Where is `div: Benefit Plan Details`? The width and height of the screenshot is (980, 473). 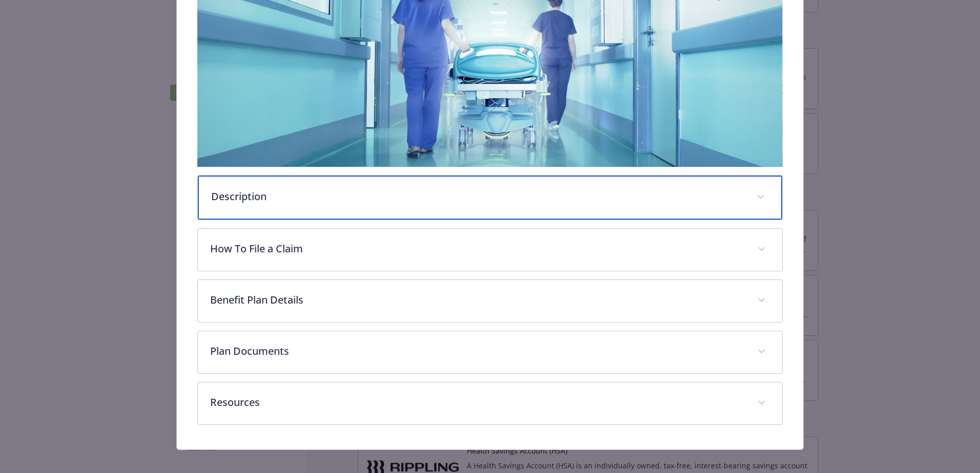
div: Benefit Plan Details is located at coordinates (490, 302).